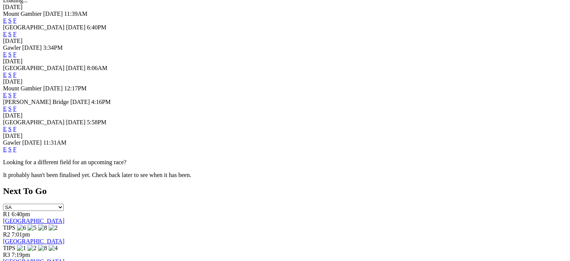 The width and height of the screenshot is (570, 261). What do you see at coordinates (6, 255) in the screenshot?
I see `span: R3` at bounding box center [6, 255].